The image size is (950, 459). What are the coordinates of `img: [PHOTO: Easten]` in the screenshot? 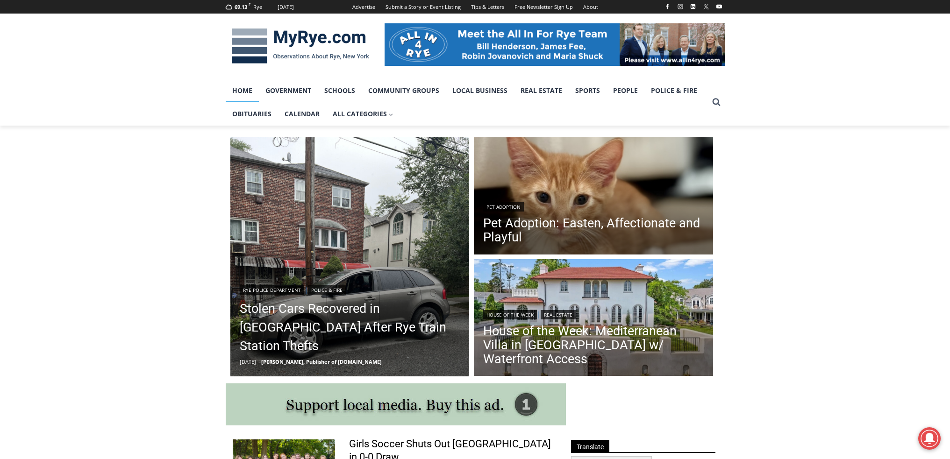 It's located at (594, 197).